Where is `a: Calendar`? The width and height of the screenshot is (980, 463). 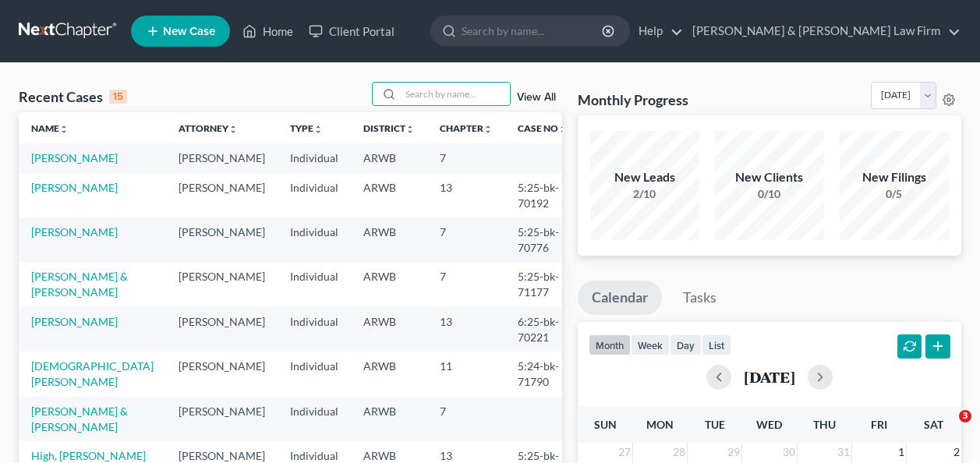
a: Calendar is located at coordinates (620, 298).